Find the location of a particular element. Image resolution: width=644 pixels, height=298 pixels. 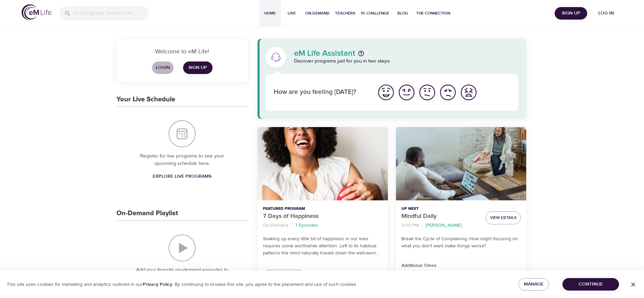

p: Soaking up every little bit of happiness in our lives requires some worthwhile attention. Left to... is located at coordinates (323, 246).